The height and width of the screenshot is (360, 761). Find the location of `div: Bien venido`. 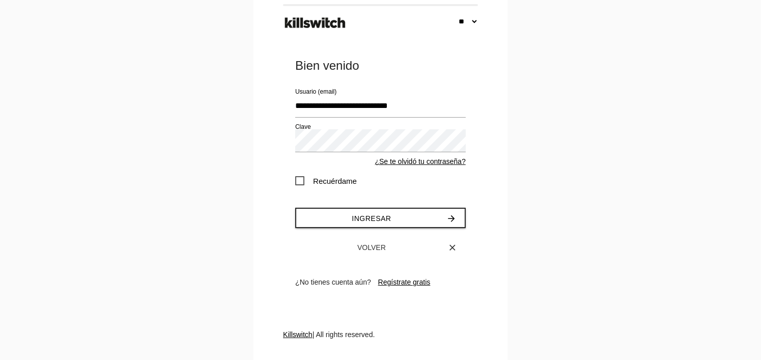

div: Bien venido is located at coordinates (380, 66).